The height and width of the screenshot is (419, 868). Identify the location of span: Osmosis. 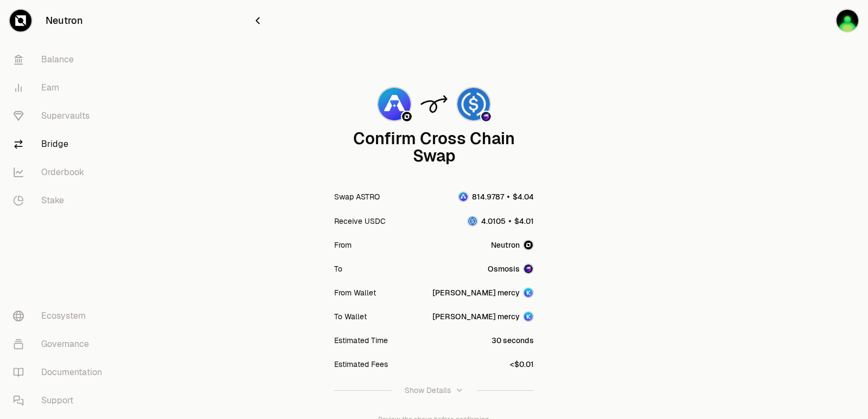
(504, 269).